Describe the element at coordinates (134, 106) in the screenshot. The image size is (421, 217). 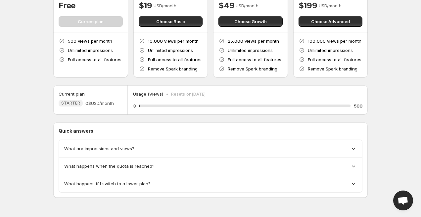
I see `h5: 3` at that location.